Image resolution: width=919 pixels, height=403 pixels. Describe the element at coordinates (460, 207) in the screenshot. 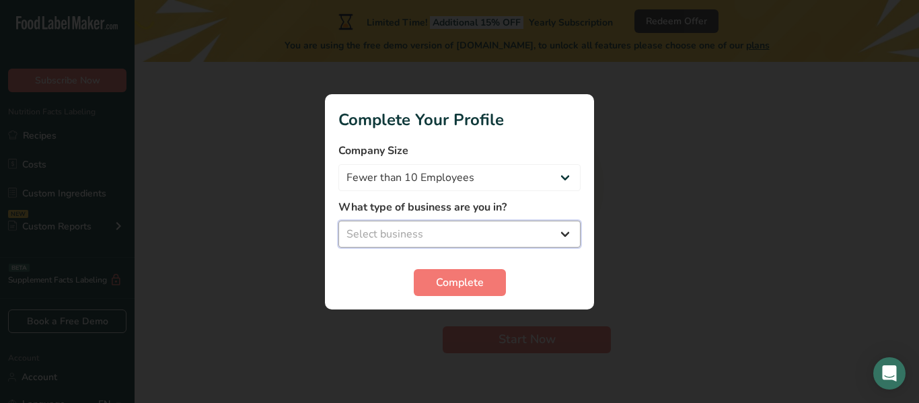

I see `label: What type of business are you in?` at that location.